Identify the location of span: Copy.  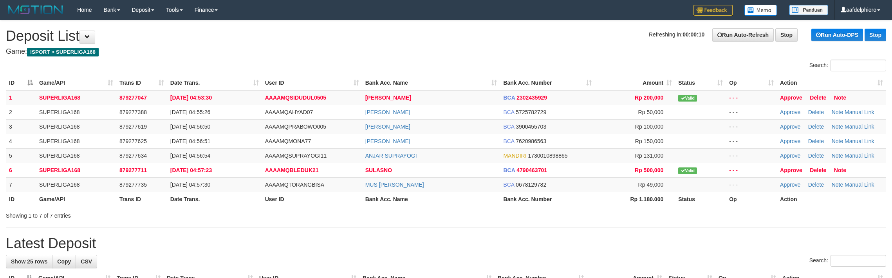
(64, 261).